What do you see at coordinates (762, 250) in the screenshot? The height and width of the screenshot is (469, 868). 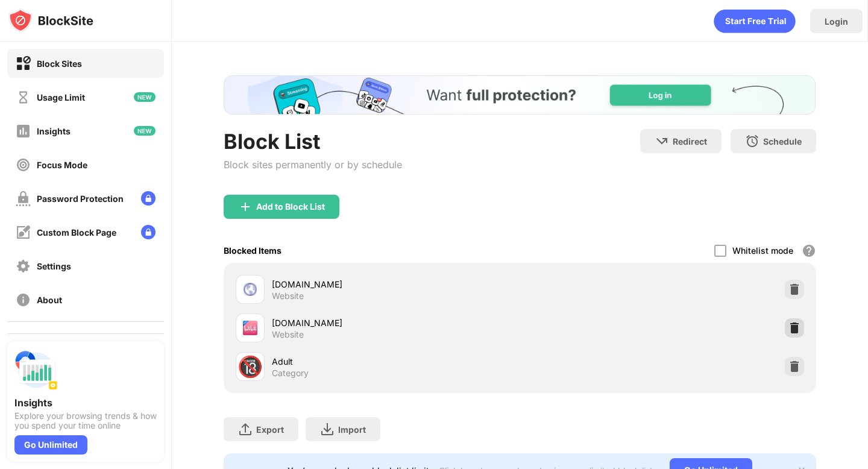 I see `div: Whitelist mode` at bounding box center [762, 250].